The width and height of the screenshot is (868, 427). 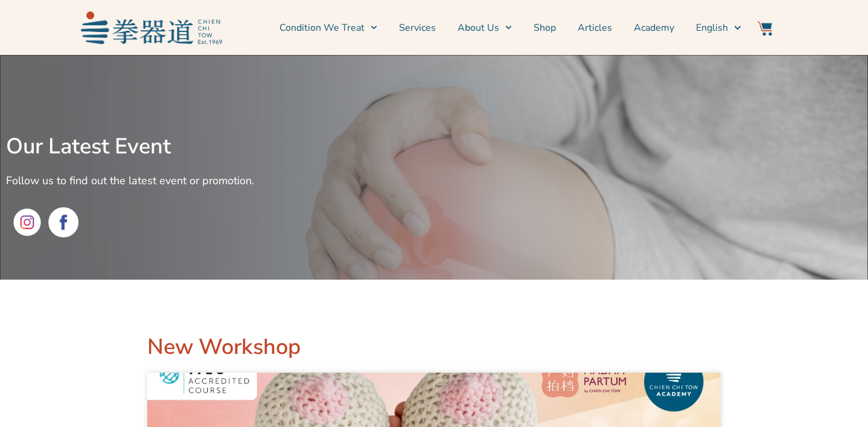 What do you see at coordinates (595, 28) in the screenshot?
I see `a: Articles` at bounding box center [595, 28].